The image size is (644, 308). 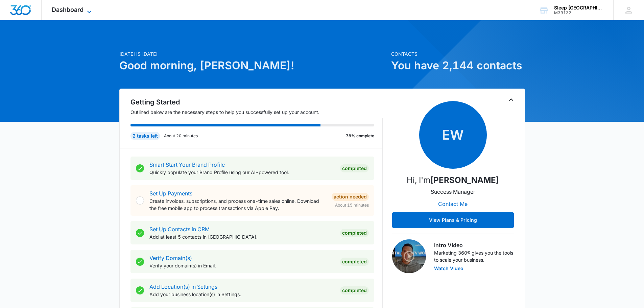 What do you see at coordinates (257, 112) in the screenshot?
I see `p: Outlined below are the necessary steps to help you successfully set up your account.` at bounding box center [257, 112].